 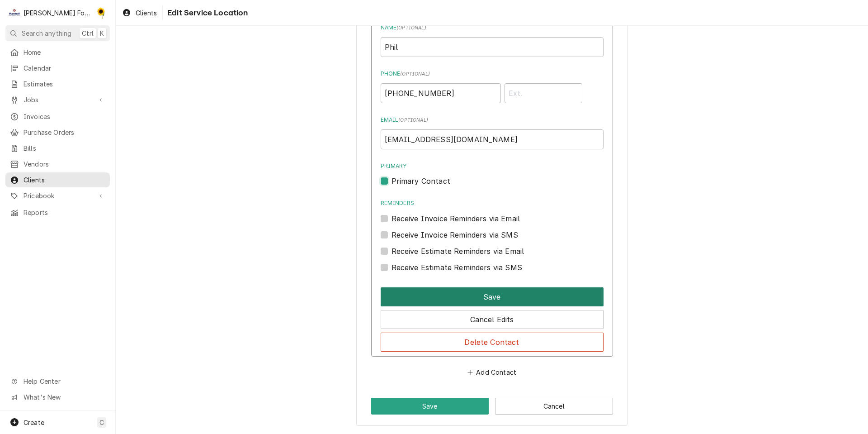 I want to click on span: What's New, so click(x=64, y=397).